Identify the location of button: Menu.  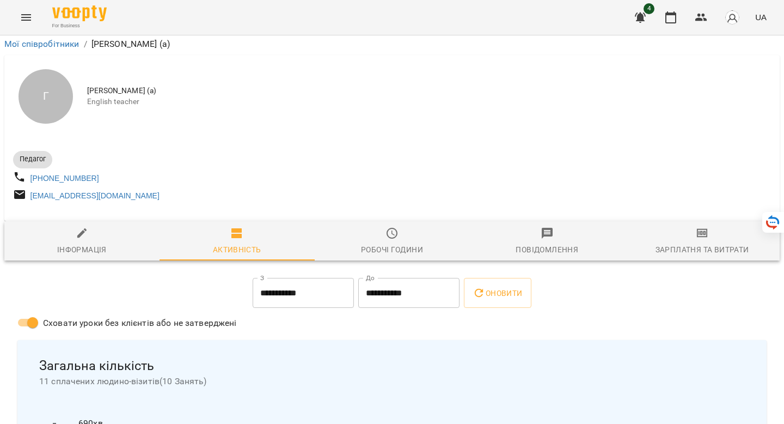
(26, 17).